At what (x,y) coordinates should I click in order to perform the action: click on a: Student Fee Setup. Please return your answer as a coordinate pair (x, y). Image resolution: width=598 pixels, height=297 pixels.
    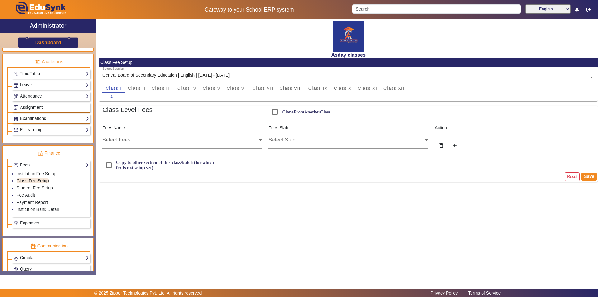
    Looking at the image, I should click on (35, 188).